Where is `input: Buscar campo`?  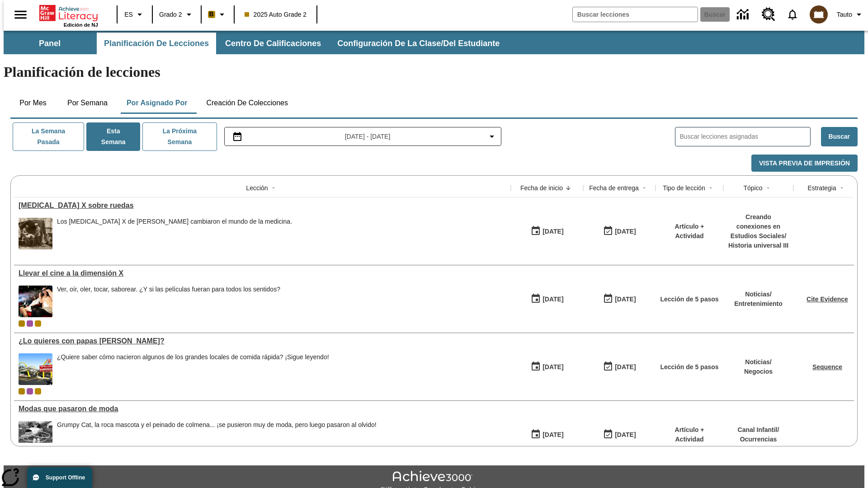
input: Buscar campo is located at coordinates (635, 14).